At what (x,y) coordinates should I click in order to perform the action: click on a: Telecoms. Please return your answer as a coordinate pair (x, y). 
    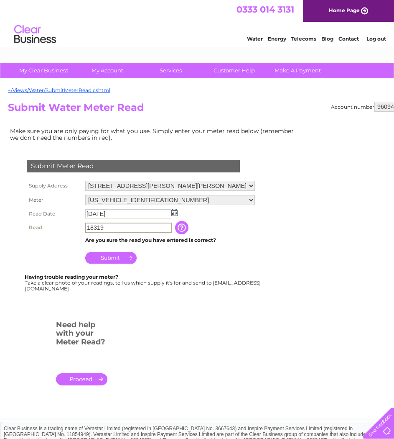
    Looking at the image, I should click on (304, 38).